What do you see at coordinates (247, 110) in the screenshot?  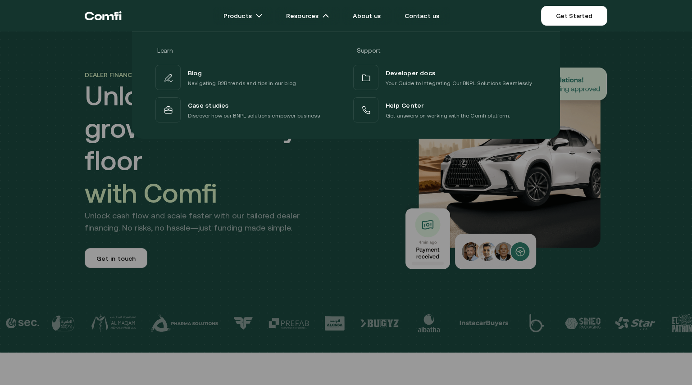 I see `a: Case studiesDiscover how our BNPL solutions empower business` at bounding box center [247, 110].